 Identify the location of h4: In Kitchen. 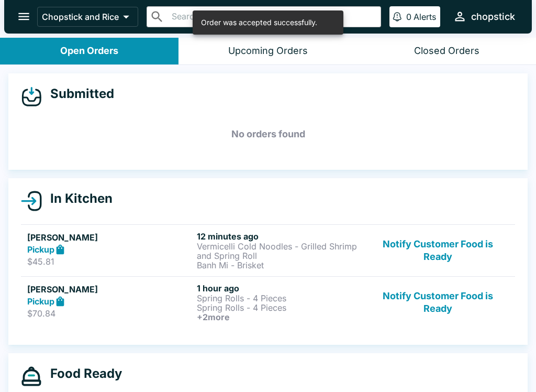
(77, 199).